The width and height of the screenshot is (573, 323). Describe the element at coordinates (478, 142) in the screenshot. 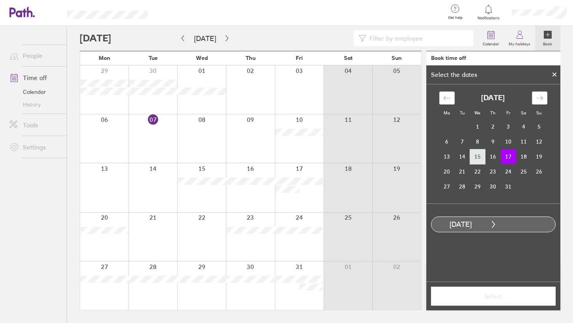

I see `td: Choose Wednesday, October 8, 2025 as your check-out date. It’s available.` at that location.